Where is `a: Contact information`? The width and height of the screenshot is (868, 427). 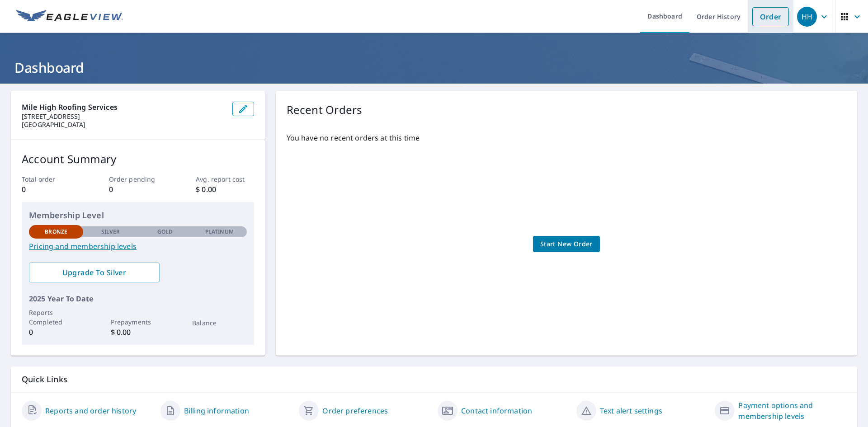
a: Contact information is located at coordinates (497, 411).